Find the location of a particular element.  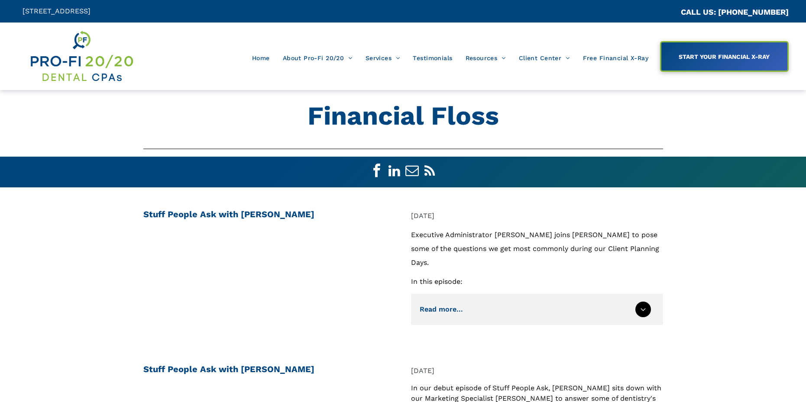

a: rss is located at coordinates (430, 172).